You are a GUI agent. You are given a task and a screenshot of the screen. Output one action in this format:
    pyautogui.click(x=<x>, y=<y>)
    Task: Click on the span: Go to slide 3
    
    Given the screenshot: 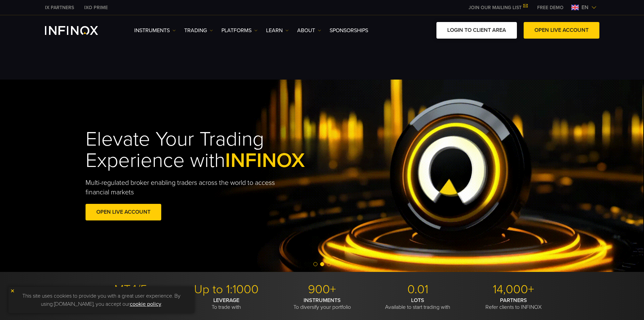 What is the action you would take?
    pyautogui.click(x=329, y=264)
    